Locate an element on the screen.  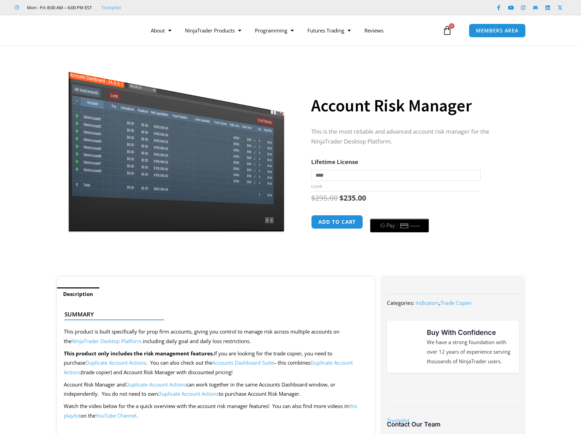
a: Clear options is located at coordinates (316, 186).